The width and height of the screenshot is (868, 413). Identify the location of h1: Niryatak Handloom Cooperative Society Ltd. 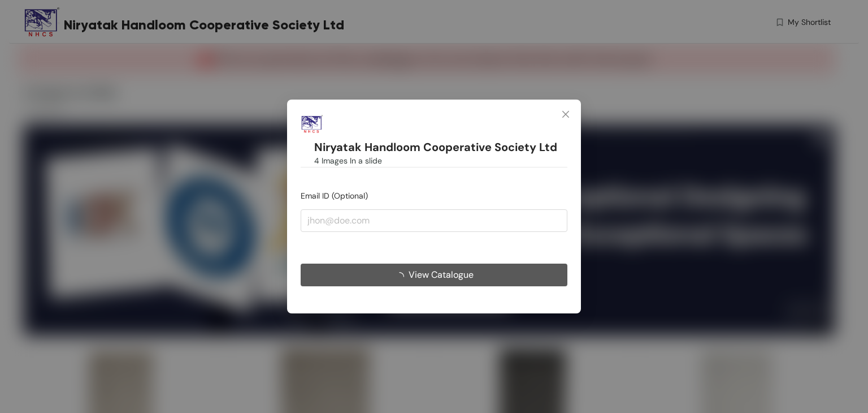
(435, 147).